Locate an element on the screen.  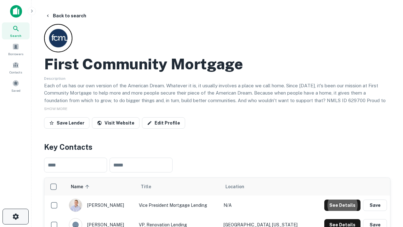
button: Save is located at coordinates (375, 205).